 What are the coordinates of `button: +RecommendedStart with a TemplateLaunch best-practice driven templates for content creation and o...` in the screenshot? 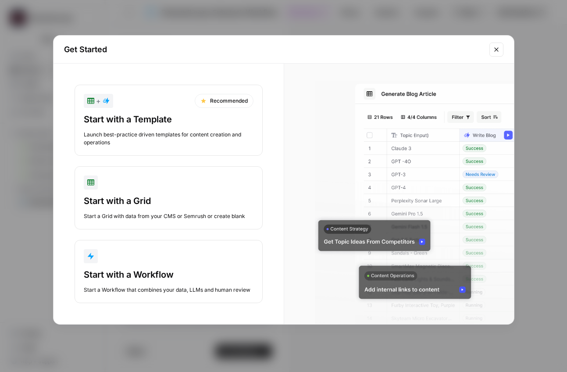 It's located at (169, 120).